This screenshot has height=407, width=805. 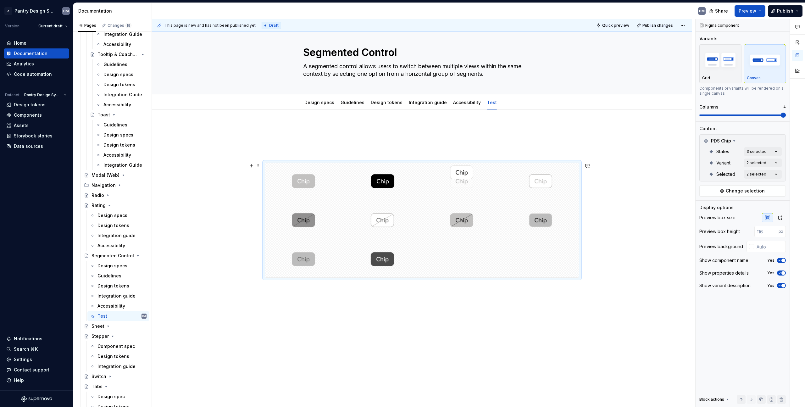 What do you see at coordinates (421, 53) in the screenshot?
I see `textarea: Segmented Control` at bounding box center [421, 53].